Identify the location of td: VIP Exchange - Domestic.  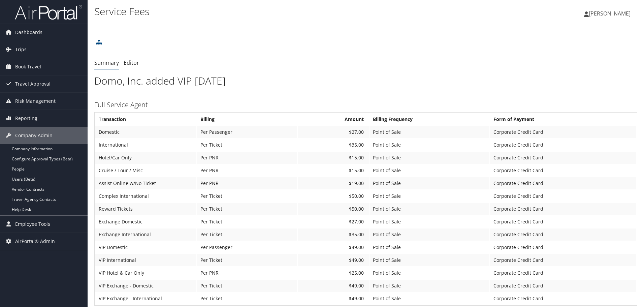
(146, 286).